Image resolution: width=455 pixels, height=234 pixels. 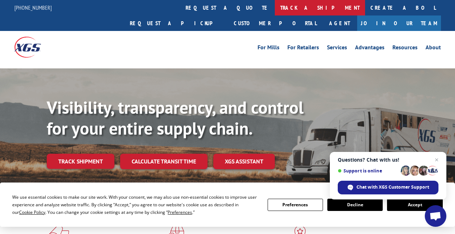 I want to click on button: Preferences, so click(x=295, y=205).